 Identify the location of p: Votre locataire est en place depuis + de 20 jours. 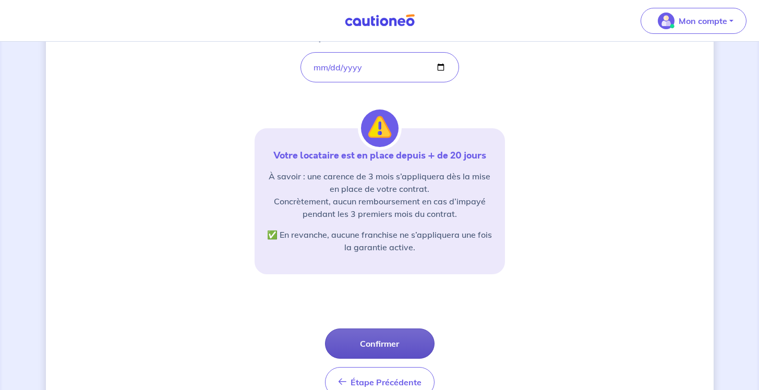
(380, 155).